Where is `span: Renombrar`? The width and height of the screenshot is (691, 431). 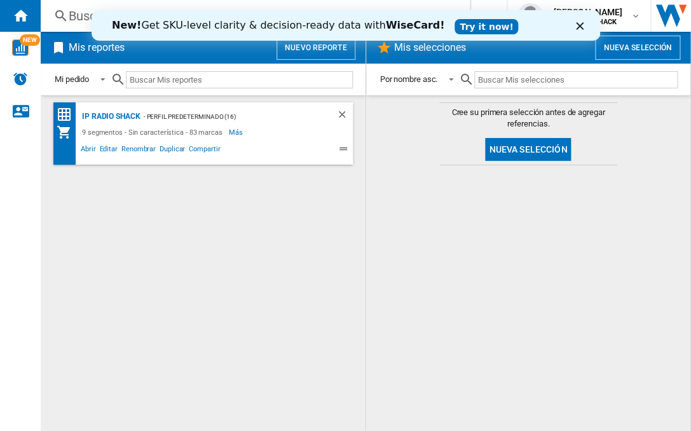 span: Renombrar is located at coordinates (139, 151).